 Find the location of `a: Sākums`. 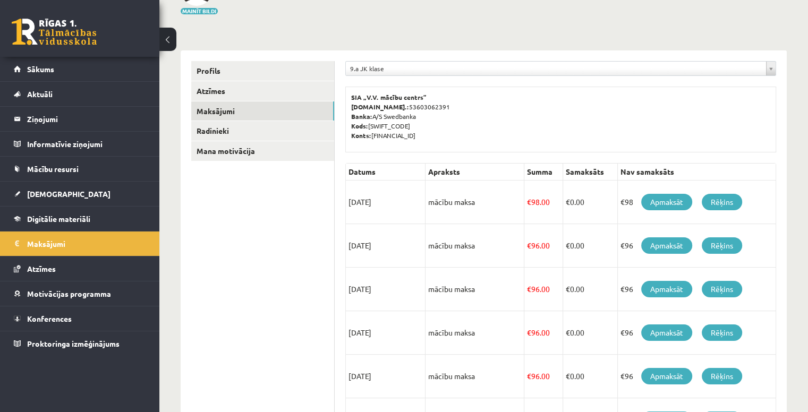

a: Sākums is located at coordinates (80, 69).